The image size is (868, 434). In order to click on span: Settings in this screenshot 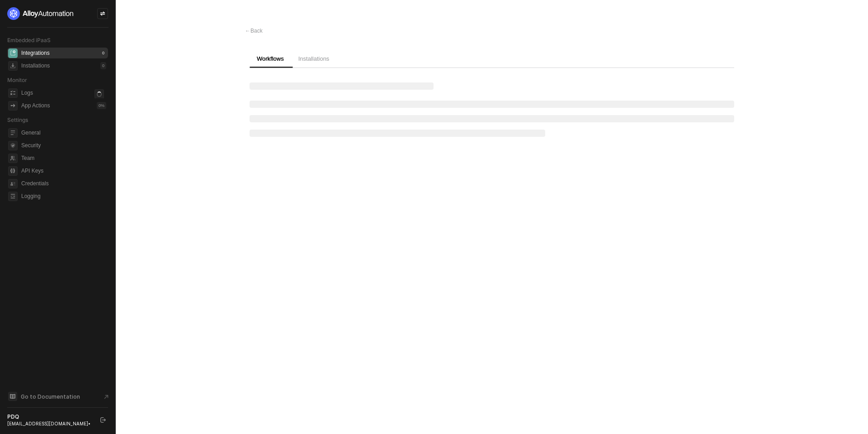, I will do `click(18, 120)`.